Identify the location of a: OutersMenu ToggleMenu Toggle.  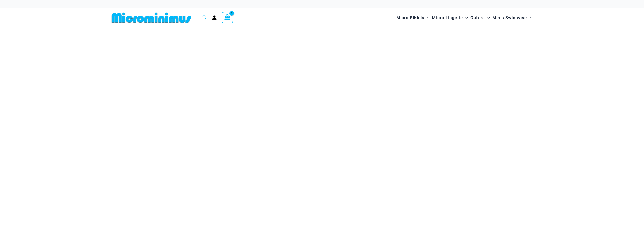
(480, 18).